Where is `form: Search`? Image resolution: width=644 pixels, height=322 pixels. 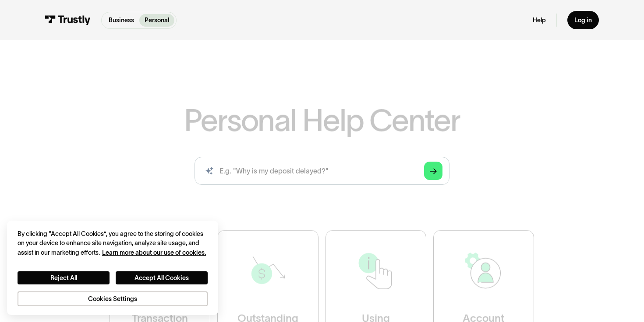 form: Search is located at coordinates (322, 171).